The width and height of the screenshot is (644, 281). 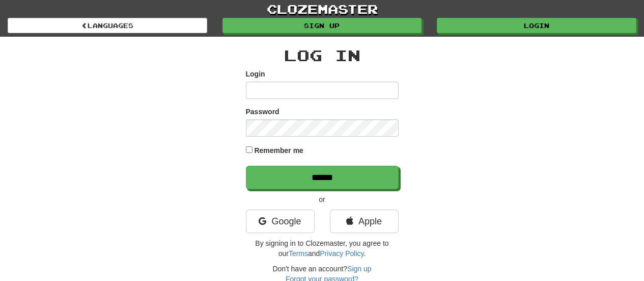 What do you see at coordinates (107, 25) in the screenshot?
I see `a: Languages` at bounding box center [107, 25].